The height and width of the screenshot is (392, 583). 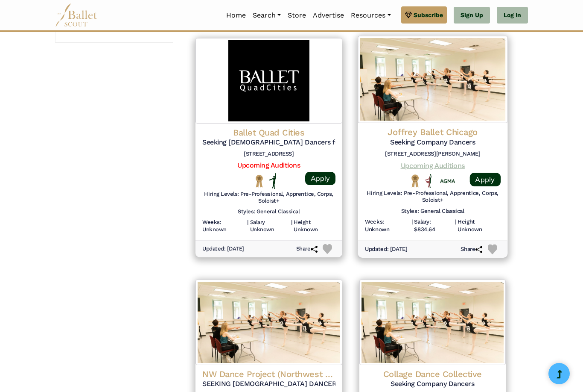 What do you see at coordinates (269, 133) in the screenshot?
I see `h4: Ballet Quad Cities` at bounding box center [269, 133].